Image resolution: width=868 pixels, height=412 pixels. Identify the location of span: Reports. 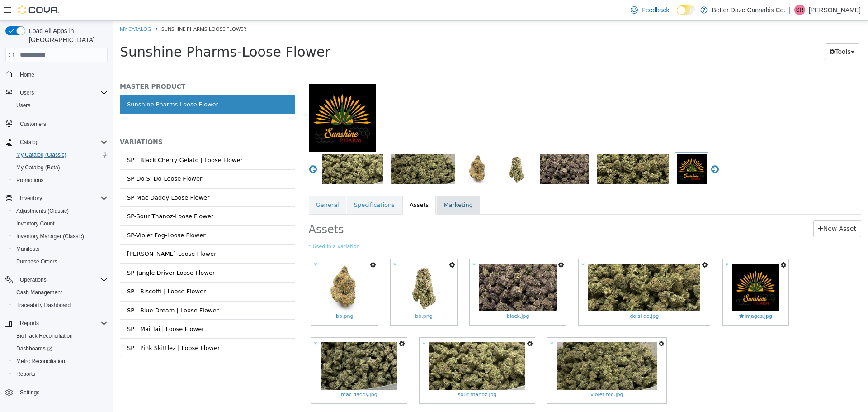
(62, 323).